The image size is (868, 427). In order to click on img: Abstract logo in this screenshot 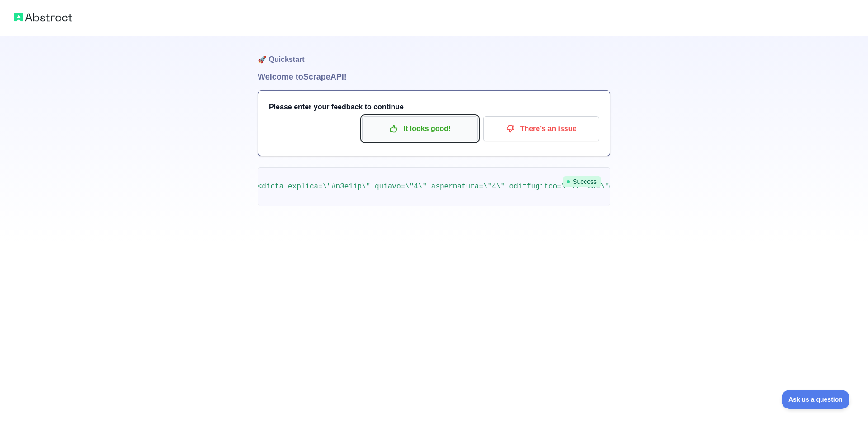, I will do `click(44, 18)`.